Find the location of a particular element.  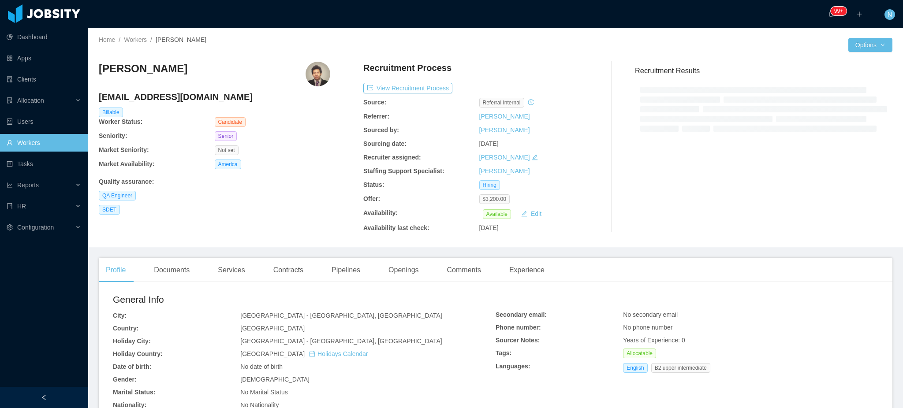

b: Referrer: is located at coordinates (376, 116).